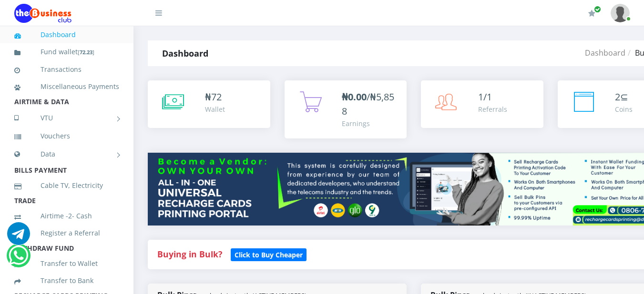 This screenshot has width=644, height=294. What do you see at coordinates (66, 216) in the screenshot?
I see `a: Airtime -2- Cash` at bounding box center [66, 216].